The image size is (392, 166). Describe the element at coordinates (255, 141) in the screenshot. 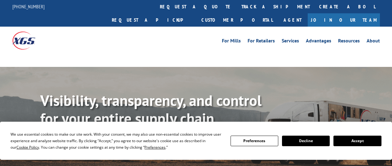

I see `button: Preferences` at that location.